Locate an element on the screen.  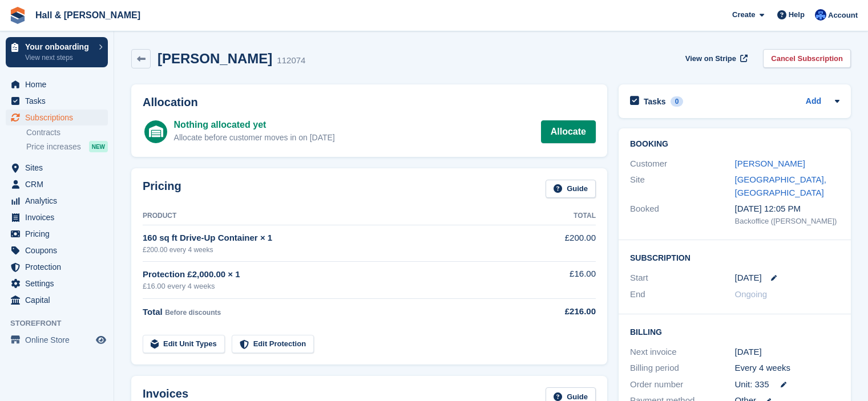
span: Create is located at coordinates (743, 15).